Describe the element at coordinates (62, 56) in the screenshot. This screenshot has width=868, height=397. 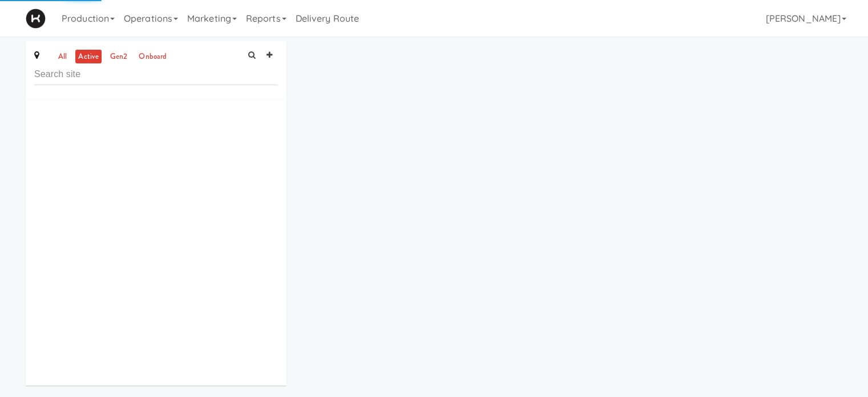
I see `a: all` at that location.